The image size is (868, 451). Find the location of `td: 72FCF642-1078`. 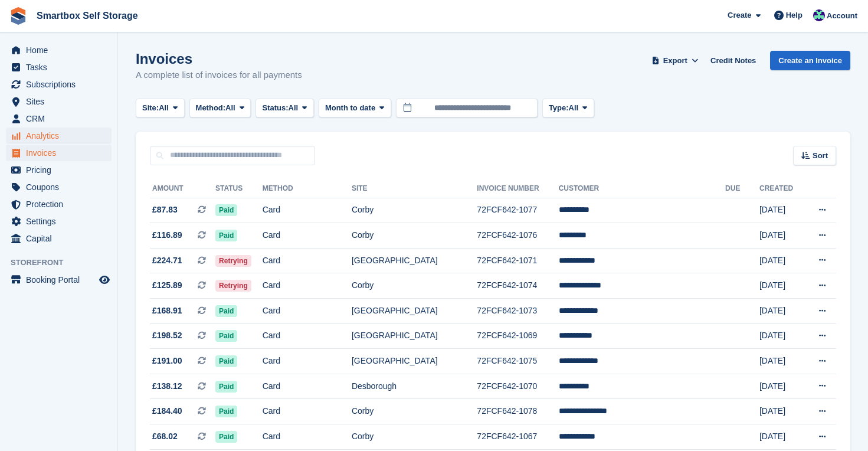

td: 72FCF642-1078 is located at coordinates (517, 411).